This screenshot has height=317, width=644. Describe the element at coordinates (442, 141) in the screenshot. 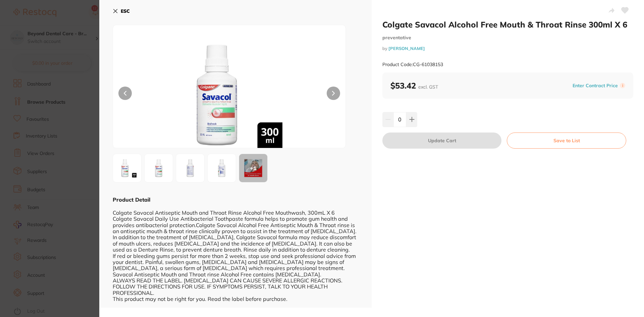

I see `button: Update Cart` at that location.